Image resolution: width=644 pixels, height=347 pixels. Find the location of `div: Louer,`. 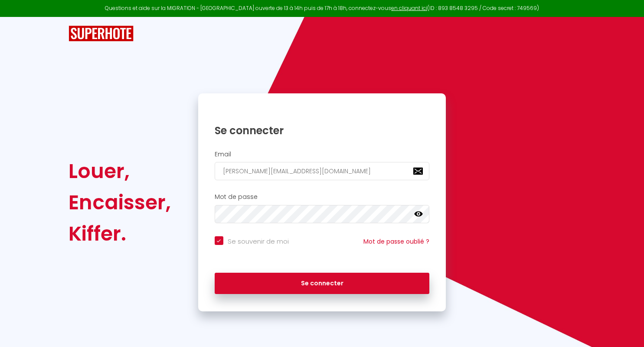

div: Louer, is located at coordinates (120, 171).